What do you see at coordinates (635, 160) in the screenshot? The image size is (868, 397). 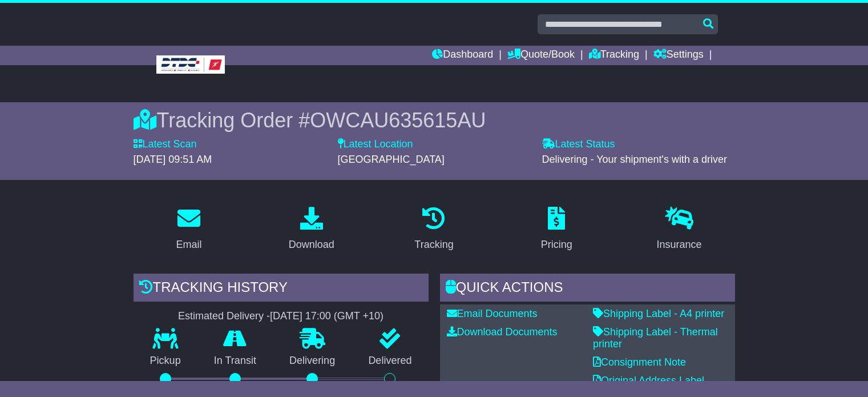 I see `span: Delivering - Your shipment's with a driver` at bounding box center [635, 160].